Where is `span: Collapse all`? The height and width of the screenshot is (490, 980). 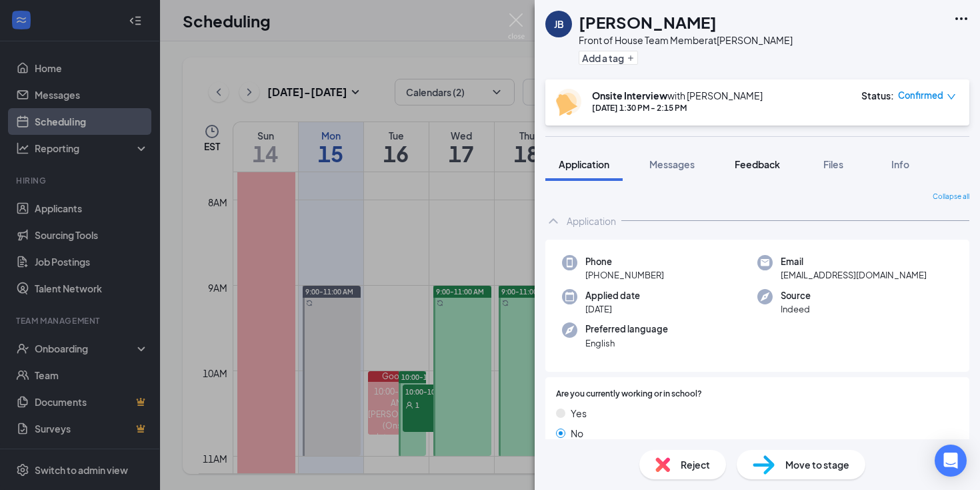 span: Collapse all is located at coordinates (950, 197).